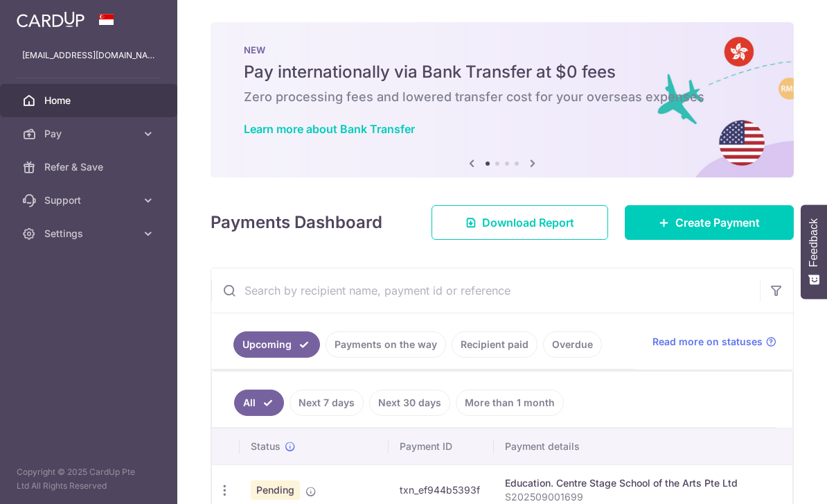 This screenshot has width=827, height=504. Describe the element at coordinates (265, 446) in the screenshot. I see `span: Status` at that location.